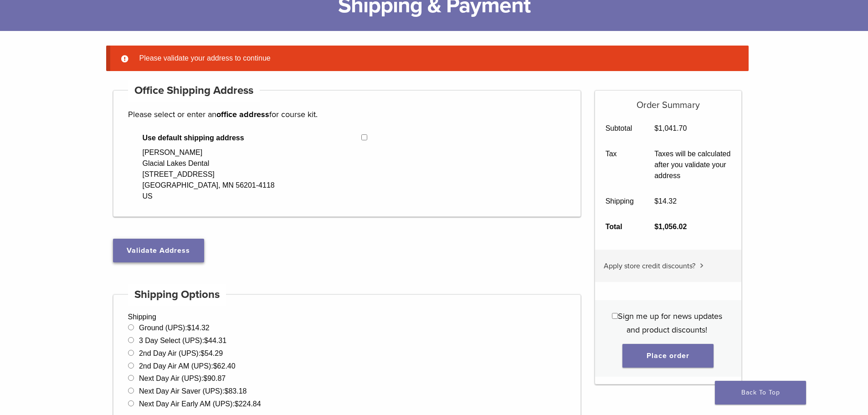 This screenshot has height=415, width=868. Describe the element at coordinates (188, 365) in the screenshot. I see `label: 2nd Day Air AM (UPS):` at that location.